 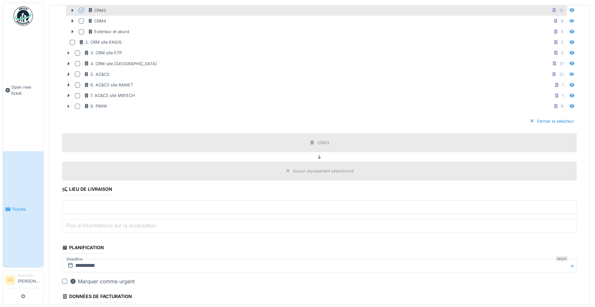 What do you see at coordinates (562, 106) in the screenshot?
I see `div: 6` at bounding box center [562, 106].